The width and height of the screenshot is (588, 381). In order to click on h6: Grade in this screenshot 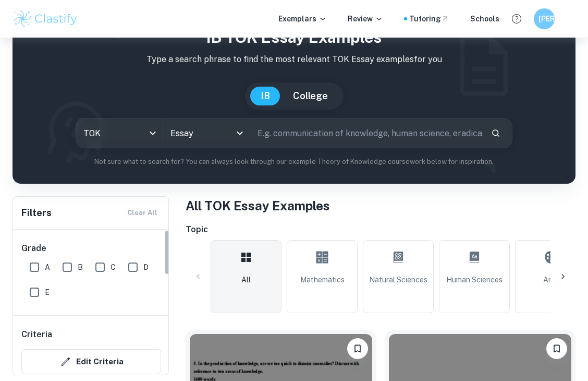, I will do `click(91, 248)`.